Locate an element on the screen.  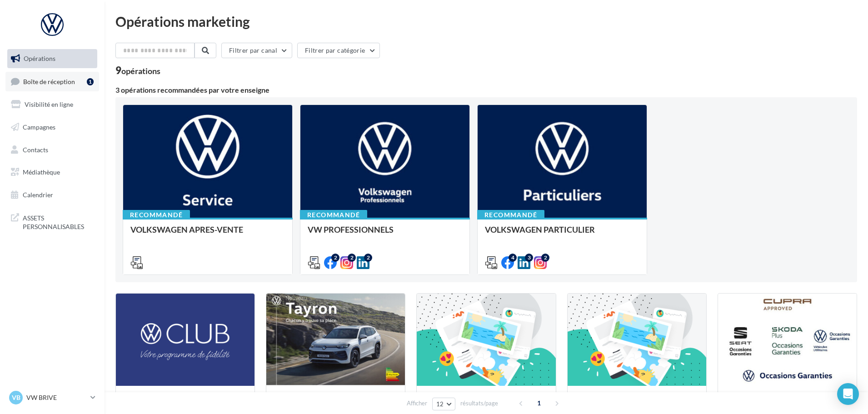
span: 1 is located at coordinates (539, 403).